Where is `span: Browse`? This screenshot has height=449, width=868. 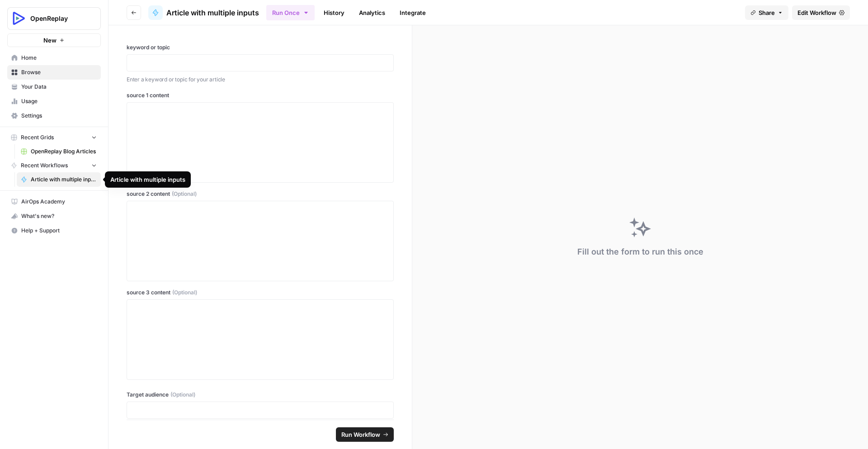 span: Browse is located at coordinates (59, 72).